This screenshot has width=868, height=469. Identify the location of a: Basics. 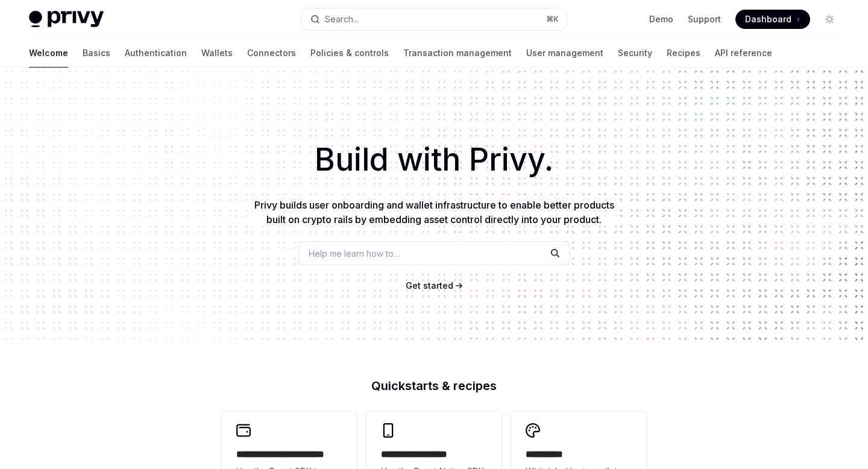
(97, 53).